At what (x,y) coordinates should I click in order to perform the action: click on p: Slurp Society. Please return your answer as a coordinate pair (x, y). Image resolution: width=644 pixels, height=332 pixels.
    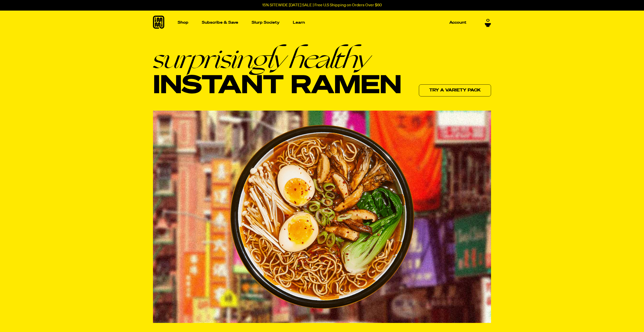
    Looking at the image, I should click on (265, 23).